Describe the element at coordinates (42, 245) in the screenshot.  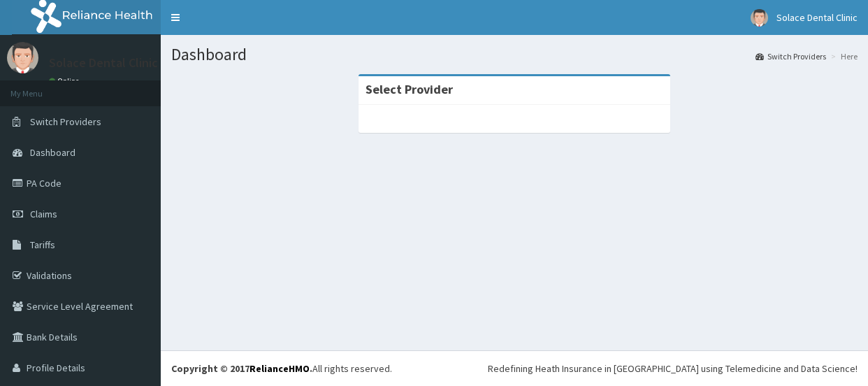
I see `span: Tariffs` at that location.